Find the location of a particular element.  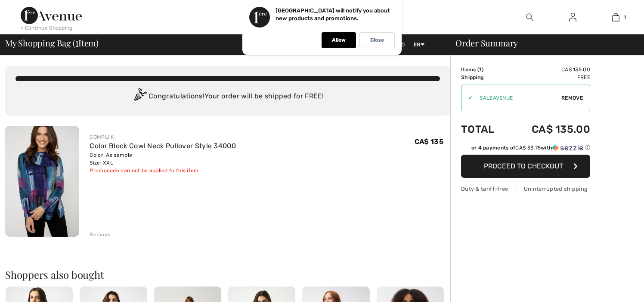

h2: Shoppers also bought is located at coordinates (228, 275).